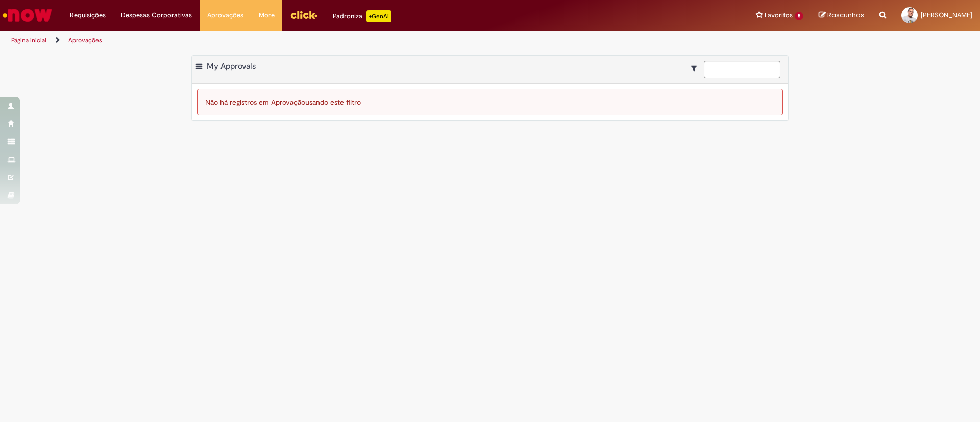 The height and width of the screenshot is (422, 980). What do you see at coordinates (88, 15) in the screenshot?
I see `span: Requisições` at bounding box center [88, 15].